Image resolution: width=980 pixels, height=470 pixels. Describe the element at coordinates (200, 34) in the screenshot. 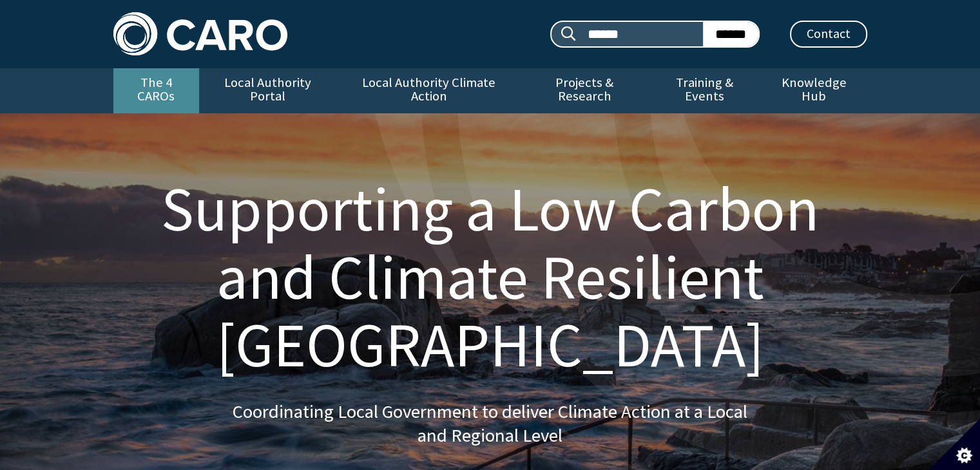

I see `img: Caro logo` at that location.